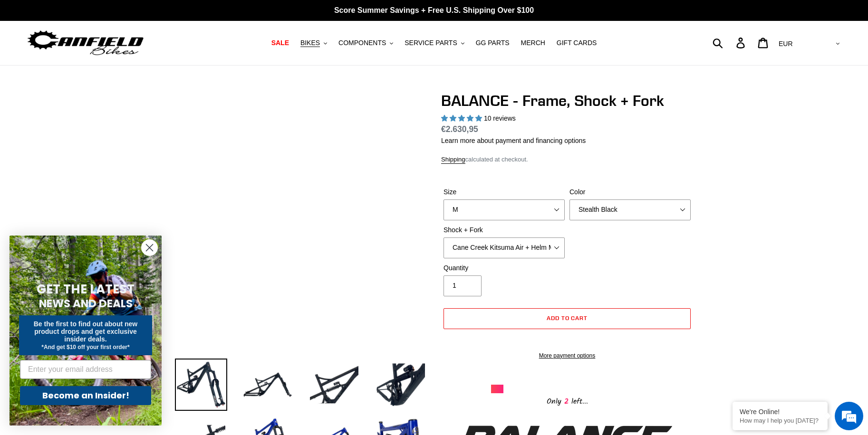 This screenshot has width=868, height=435. I want to click on label: Color, so click(629, 192).